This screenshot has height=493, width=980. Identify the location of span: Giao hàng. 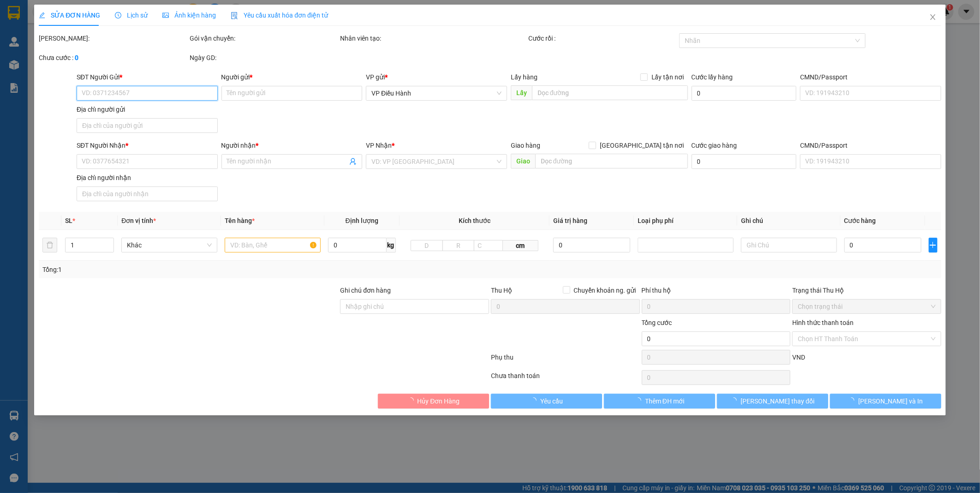
(526, 145).